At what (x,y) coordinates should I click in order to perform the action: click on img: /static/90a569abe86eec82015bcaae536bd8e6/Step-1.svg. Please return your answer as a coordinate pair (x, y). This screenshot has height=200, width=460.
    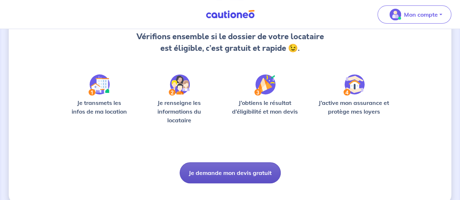
    Looking at the image, I should click on (99, 85).